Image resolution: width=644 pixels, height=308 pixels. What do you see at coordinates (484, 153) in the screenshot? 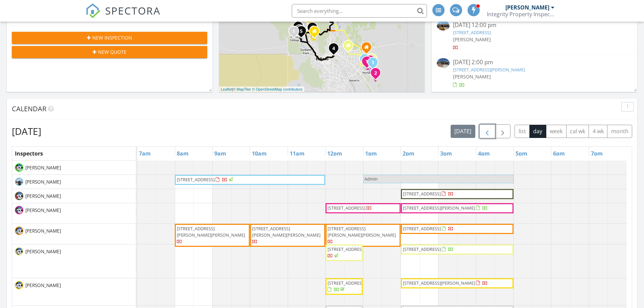
I see `a: 4pm` at bounding box center [484, 153].